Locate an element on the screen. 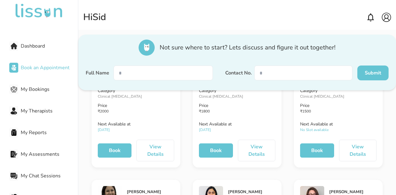 The image size is (396, 195). img: icon is located at coordinates (147, 48).